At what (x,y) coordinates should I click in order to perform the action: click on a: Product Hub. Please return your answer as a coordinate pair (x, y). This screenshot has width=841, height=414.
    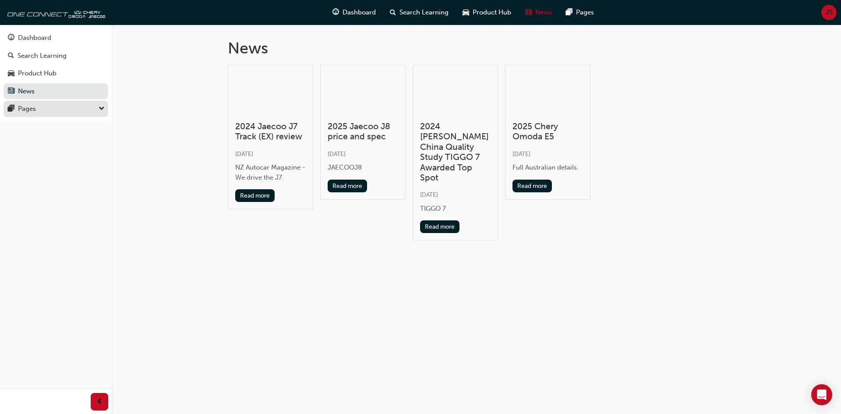
    Looking at the image, I should click on (56, 73).